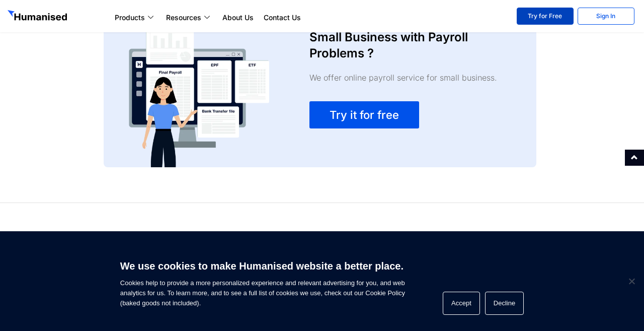  Describe the element at coordinates (462, 304) in the screenshot. I see `button: Accept` at that location.